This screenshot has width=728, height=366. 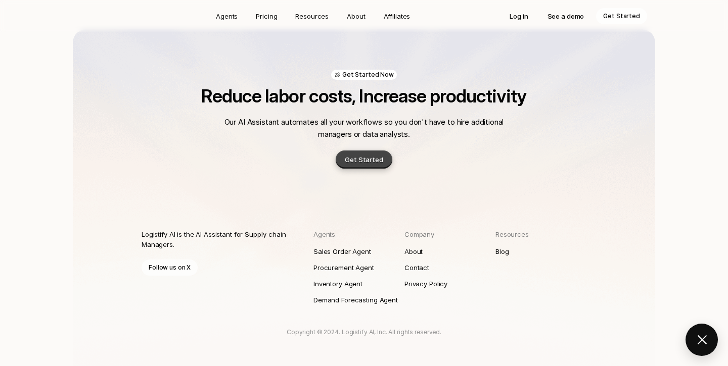 What do you see at coordinates (218, 240) in the screenshot?
I see `p: Logistify AI is the AI Assistant for Supply-chain Managers.` at bounding box center [218, 240].